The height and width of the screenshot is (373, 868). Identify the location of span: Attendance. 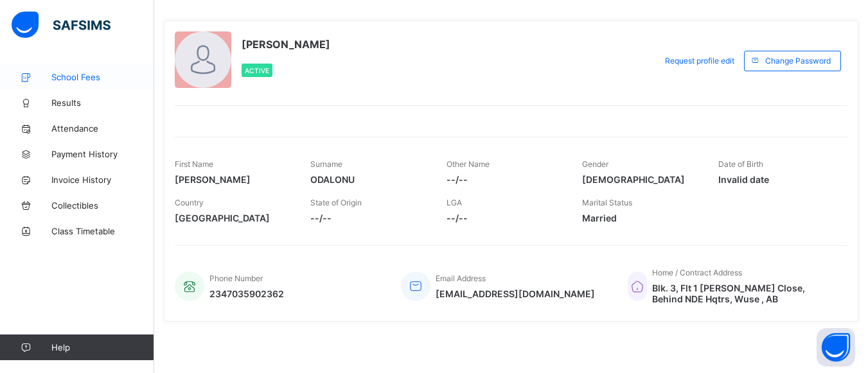
(103, 128).